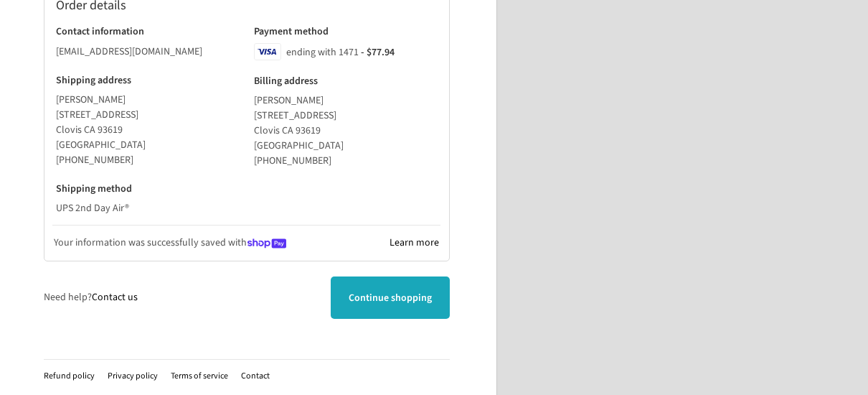 The image size is (868, 395). What do you see at coordinates (346, 31) in the screenshot?
I see `h3: Payment method` at bounding box center [346, 31].